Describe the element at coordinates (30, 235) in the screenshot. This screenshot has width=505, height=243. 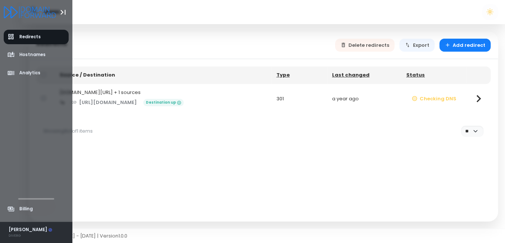
I see `div: DIVERG` at that location.